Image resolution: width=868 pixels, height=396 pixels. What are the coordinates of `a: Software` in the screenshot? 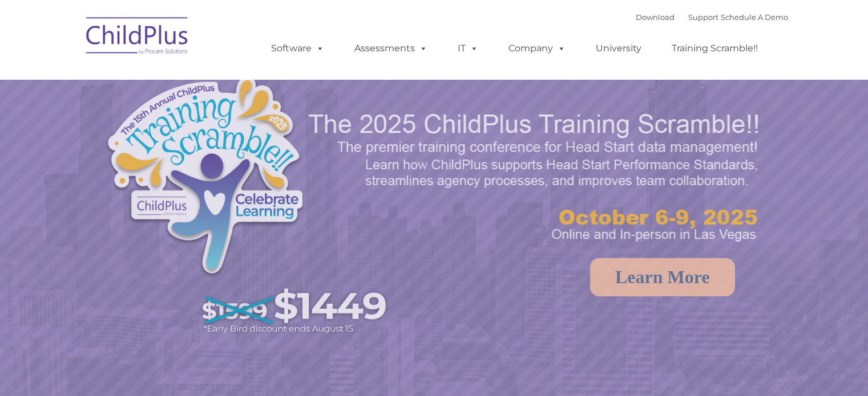 It's located at (298, 49).